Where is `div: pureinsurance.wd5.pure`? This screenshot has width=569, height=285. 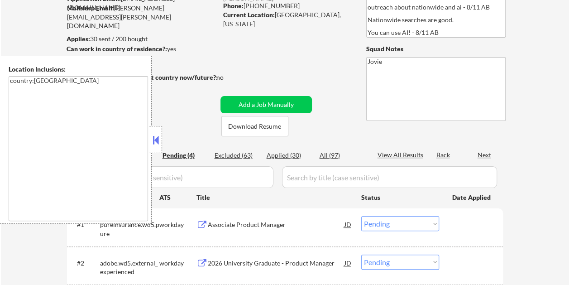 div: pureinsurance.wd5.pure is located at coordinates (129, 229).